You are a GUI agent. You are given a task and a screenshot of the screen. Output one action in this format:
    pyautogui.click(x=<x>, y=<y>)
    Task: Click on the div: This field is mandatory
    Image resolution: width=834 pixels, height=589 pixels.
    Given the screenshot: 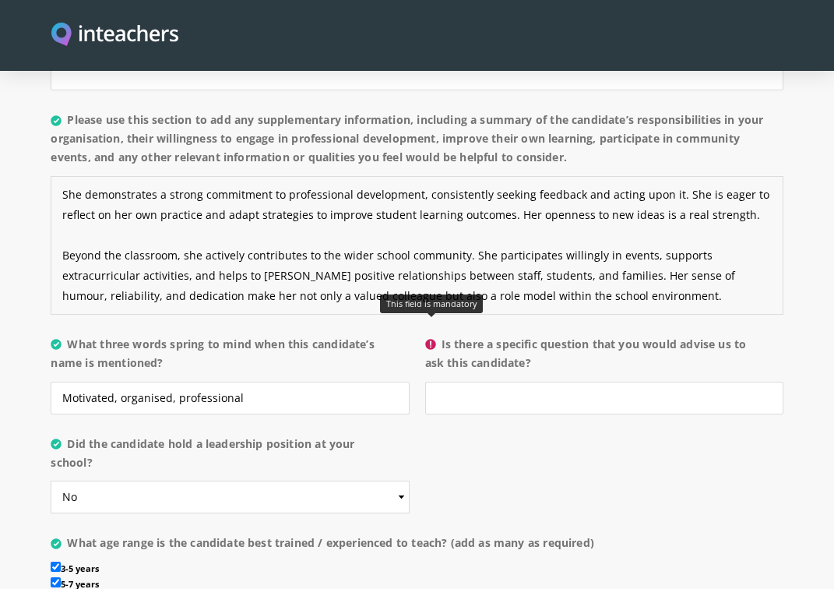 What is the action you would take?
    pyautogui.click(x=432, y=304)
    